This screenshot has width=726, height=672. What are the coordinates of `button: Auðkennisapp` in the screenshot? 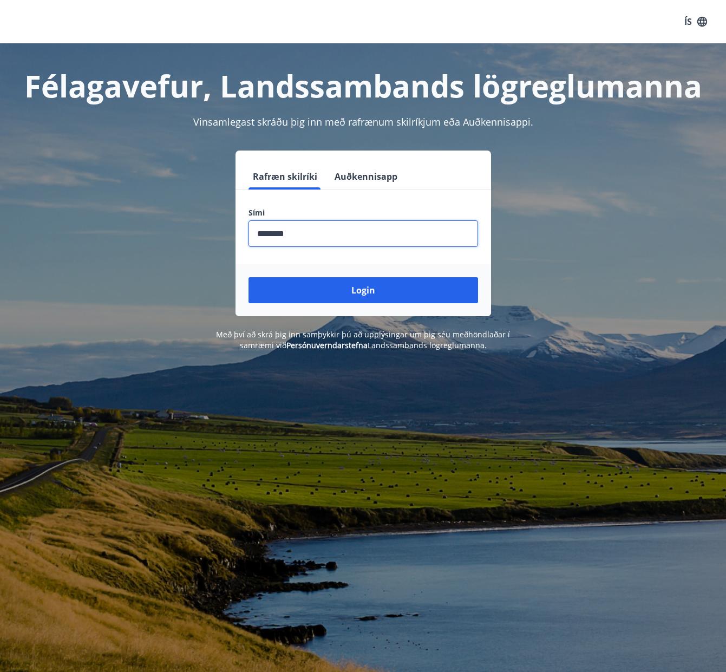 It's located at (366, 177).